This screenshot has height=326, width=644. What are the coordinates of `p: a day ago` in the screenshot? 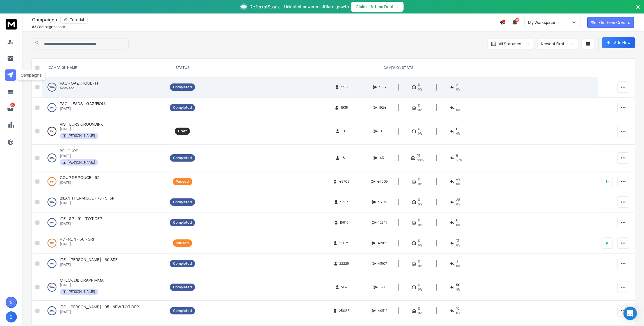 It's located at (80, 88).